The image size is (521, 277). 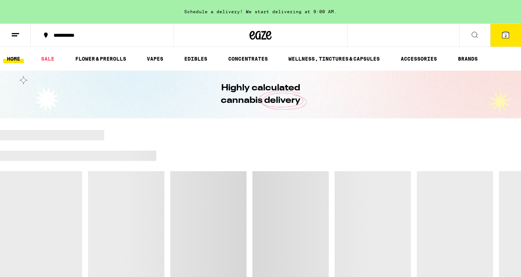 I want to click on a: SALE, so click(x=48, y=59).